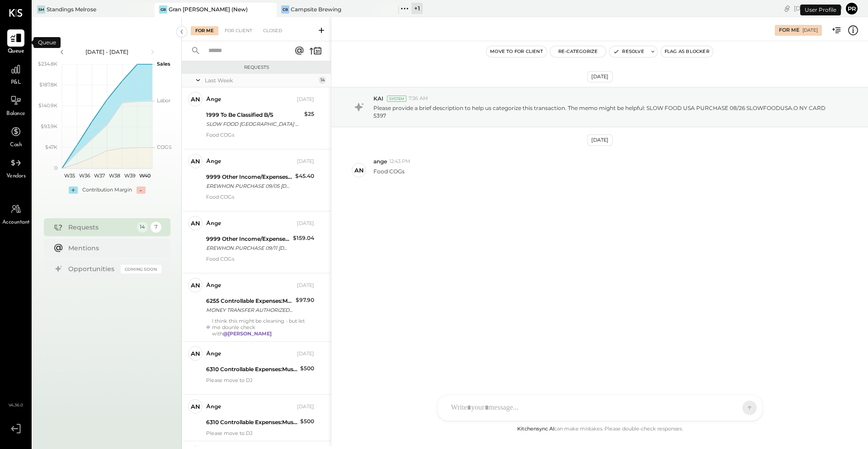 The width and height of the screenshot is (868, 449). What do you see at coordinates (316, 9) in the screenshot?
I see `div: Campsite Brewing` at bounding box center [316, 9].